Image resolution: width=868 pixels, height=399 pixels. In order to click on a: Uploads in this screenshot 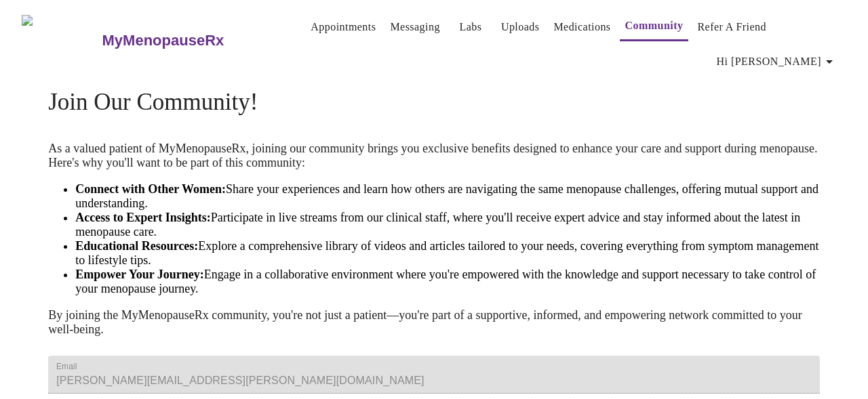, I will do `click(520, 27)`.